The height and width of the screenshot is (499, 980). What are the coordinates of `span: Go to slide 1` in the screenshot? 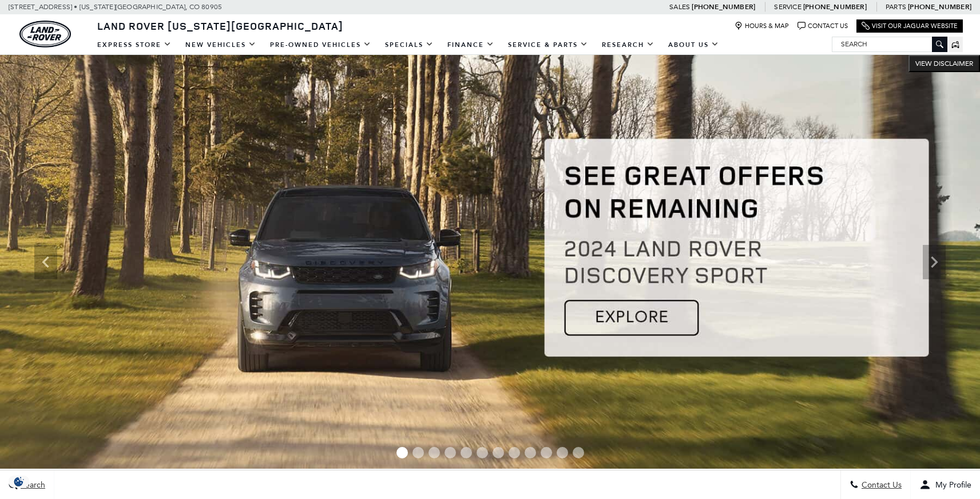 It's located at (402, 452).